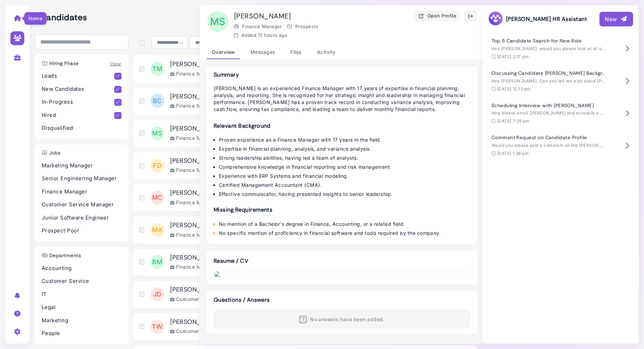  I want to click on a: Home, so click(18, 18).